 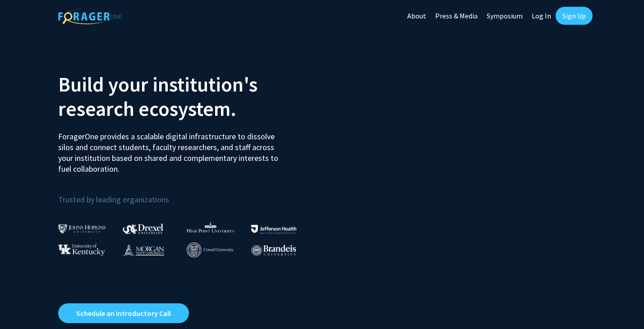 What do you see at coordinates (81, 250) in the screenshot?
I see `img: University of Kentucky` at bounding box center [81, 250].